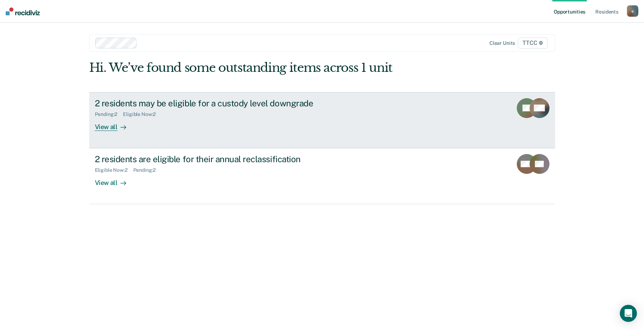 The height and width of the screenshot is (329, 644). Describe the element at coordinates (220, 159) in the screenshot. I see `div: 2 residents are eligible for their annual reclassification` at that location.